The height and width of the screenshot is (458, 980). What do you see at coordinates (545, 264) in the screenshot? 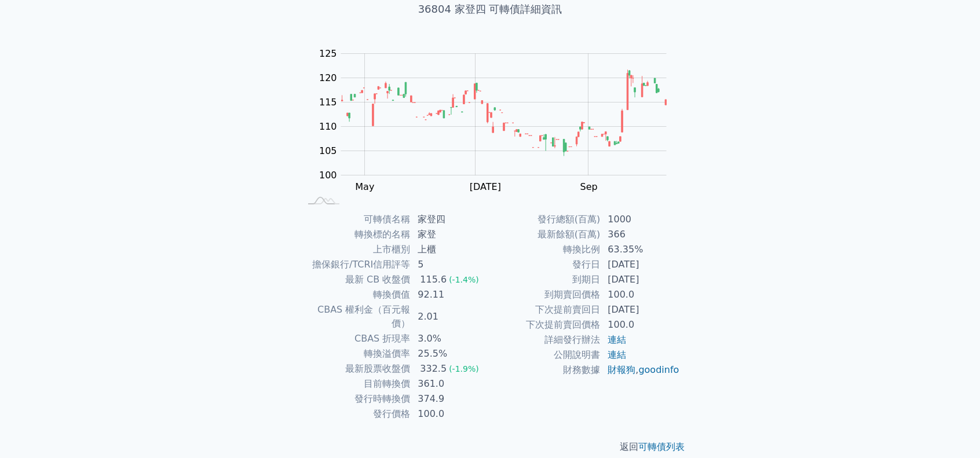
I see `td: 發行日` at bounding box center [545, 264].